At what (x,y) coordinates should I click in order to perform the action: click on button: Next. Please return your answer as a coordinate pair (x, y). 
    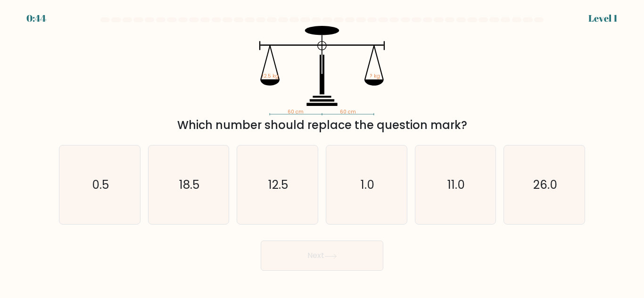
    Looking at the image, I should click on (322, 256).